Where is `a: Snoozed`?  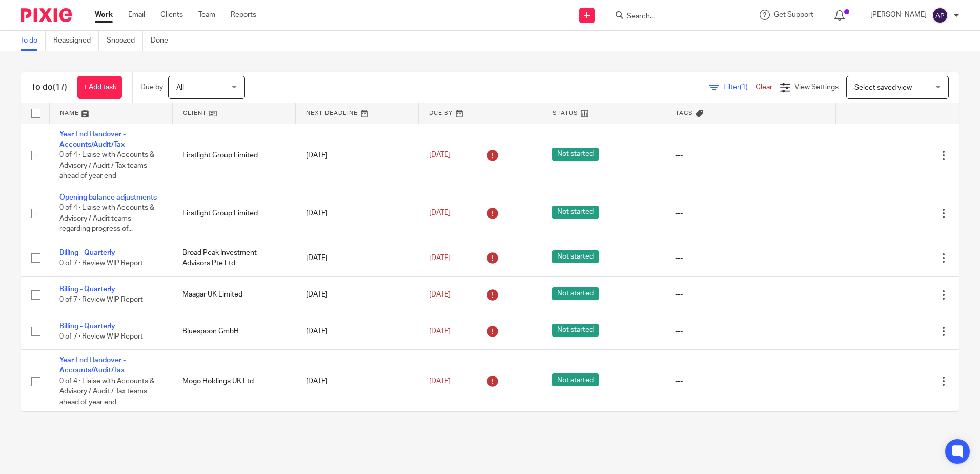 a: Snoozed is located at coordinates (125, 41).